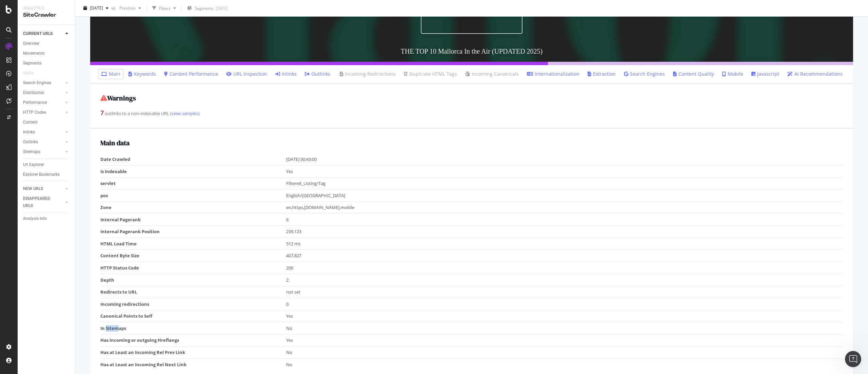 The height and width of the screenshot is (374, 868). I want to click on td: 407,827, so click(564, 256).